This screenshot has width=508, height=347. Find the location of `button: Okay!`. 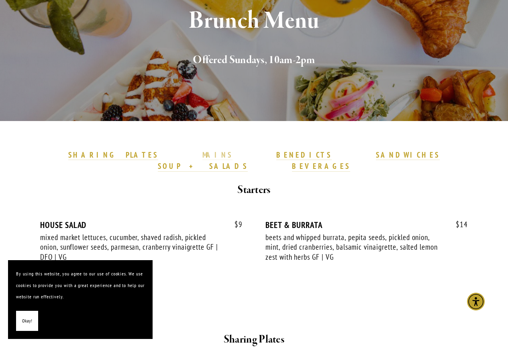

button: Okay! is located at coordinates (27, 321).